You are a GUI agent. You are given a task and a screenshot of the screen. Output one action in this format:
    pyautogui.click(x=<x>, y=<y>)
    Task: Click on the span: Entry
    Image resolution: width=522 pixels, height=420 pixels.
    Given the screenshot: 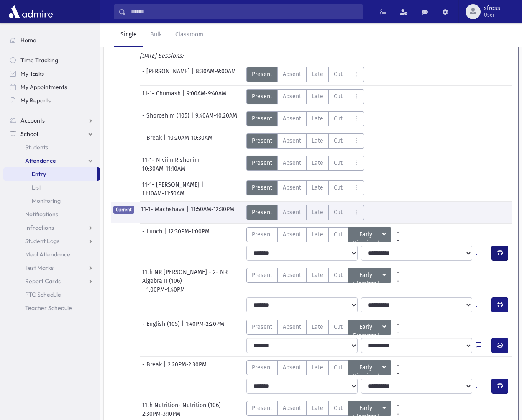 What is the action you would take?
    pyautogui.click(x=39, y=174)
    